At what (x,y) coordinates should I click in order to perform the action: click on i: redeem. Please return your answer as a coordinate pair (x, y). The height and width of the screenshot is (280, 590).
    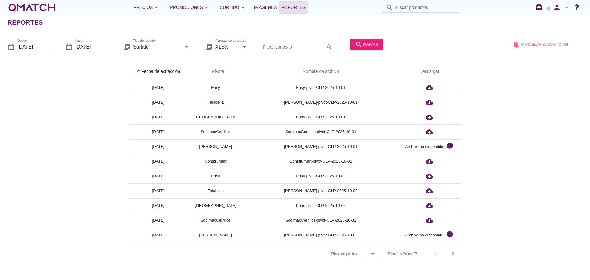
    Looking at the image, I should click on (541, 7).